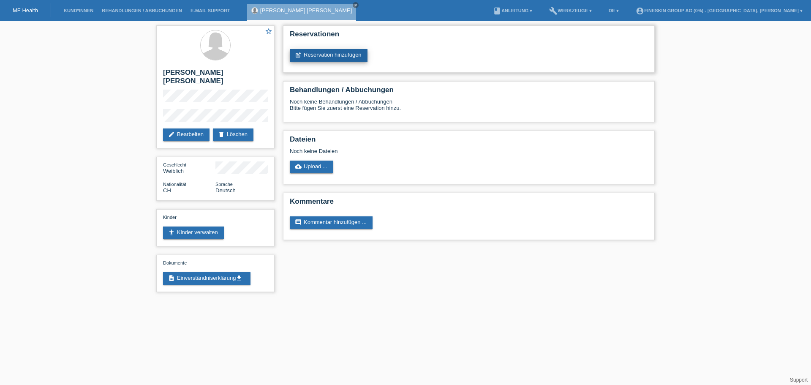 This screenshot has width=811, height=385. Describe the element at coordinates (640, 11) in the screenshot. I see `i: account_circle` at that location.